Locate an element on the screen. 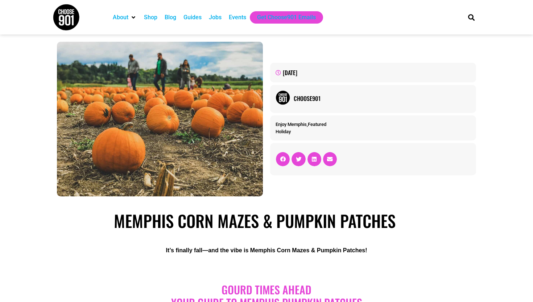 The width and height of the screenshot is (533, 302). div: Search is located at coordinates (471, 17).